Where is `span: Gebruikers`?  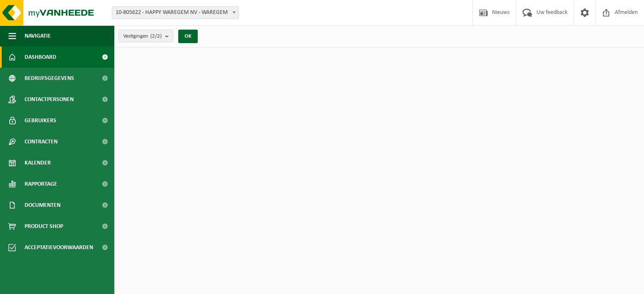
span: Gebruikers is located at coordinates (40, 121).